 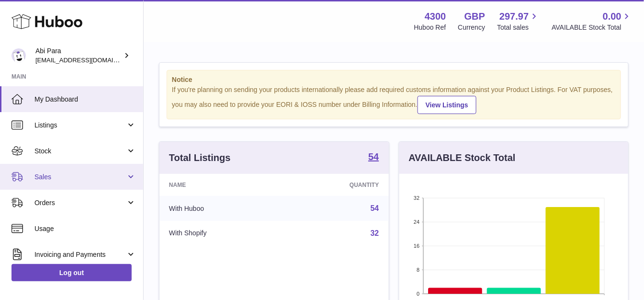 I want to click on a: 32, so click(x=375, y=233).